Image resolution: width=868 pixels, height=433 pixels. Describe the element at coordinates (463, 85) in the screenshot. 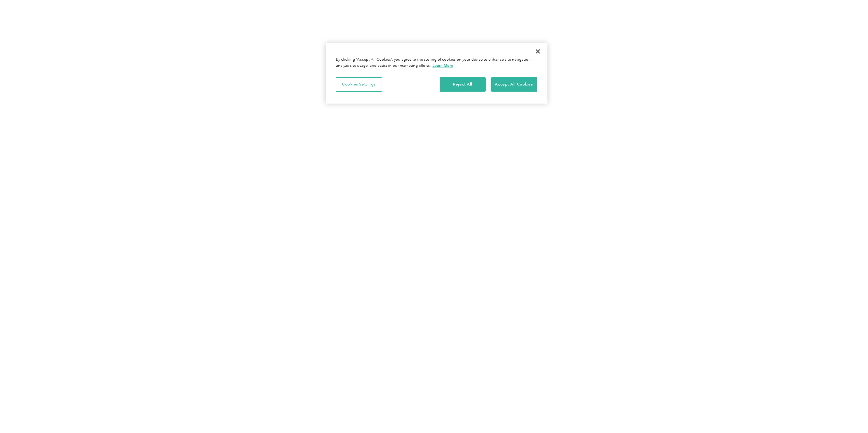

I see `button: Reject All` at that location.